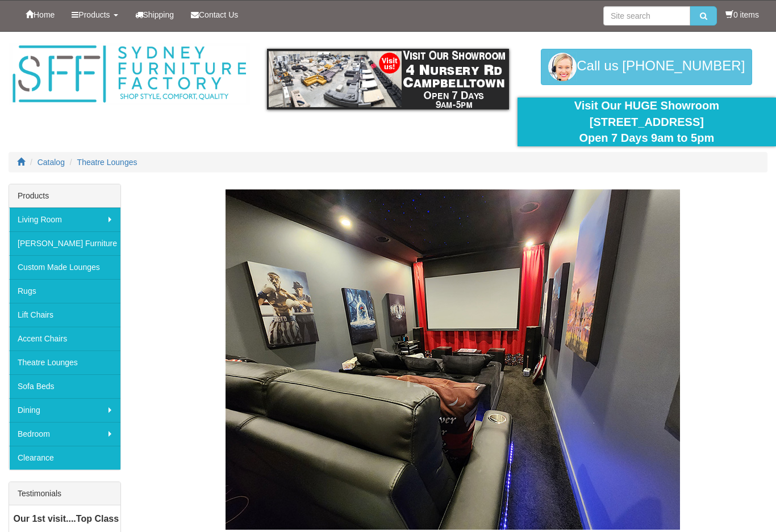  What do you see at coordinates (65, 494) in the screenshot?
I see `div: Testimonials` at bounding box center [65, 494].